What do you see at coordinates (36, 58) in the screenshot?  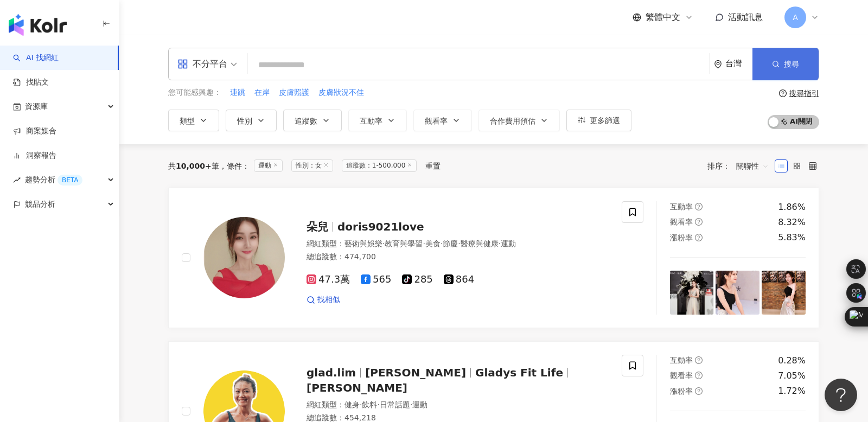 I see `a: searchAI 找網紅` at bounding box center [36, 58].